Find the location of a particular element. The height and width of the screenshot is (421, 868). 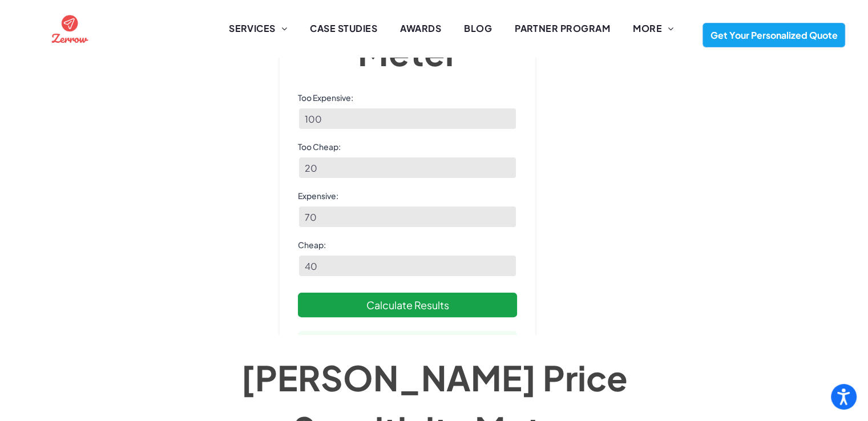

a: SERVICES is located at coordinates (258, 29).